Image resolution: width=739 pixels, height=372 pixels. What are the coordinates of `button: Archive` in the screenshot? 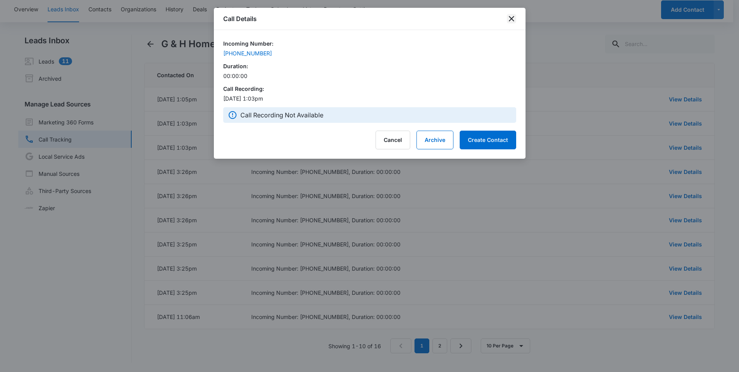 It's located at (435, 140).